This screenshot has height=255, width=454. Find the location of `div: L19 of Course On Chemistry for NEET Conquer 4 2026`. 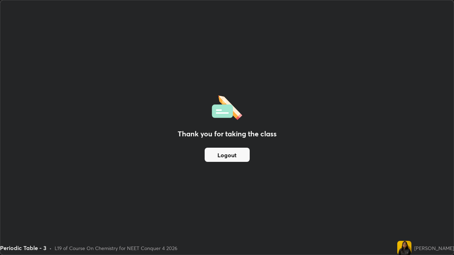

div: L19 of Course On Chemistry for NEET Conquer 4 2026 is located at coordinates (116, 248).